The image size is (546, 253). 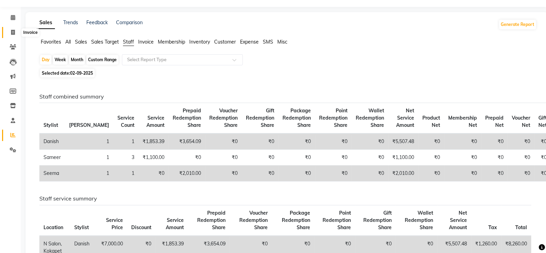 I want to click on a: Trends, so click(x=70, y=22).